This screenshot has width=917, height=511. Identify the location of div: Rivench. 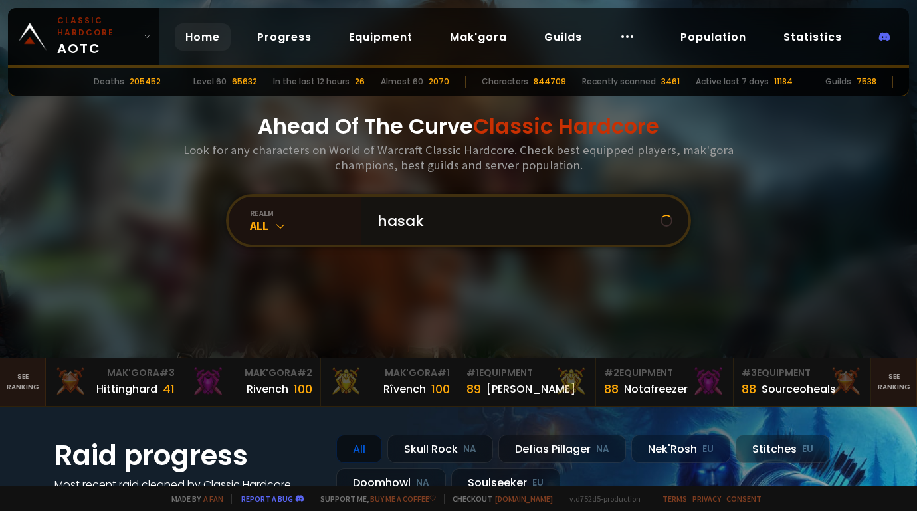
(267, 389).